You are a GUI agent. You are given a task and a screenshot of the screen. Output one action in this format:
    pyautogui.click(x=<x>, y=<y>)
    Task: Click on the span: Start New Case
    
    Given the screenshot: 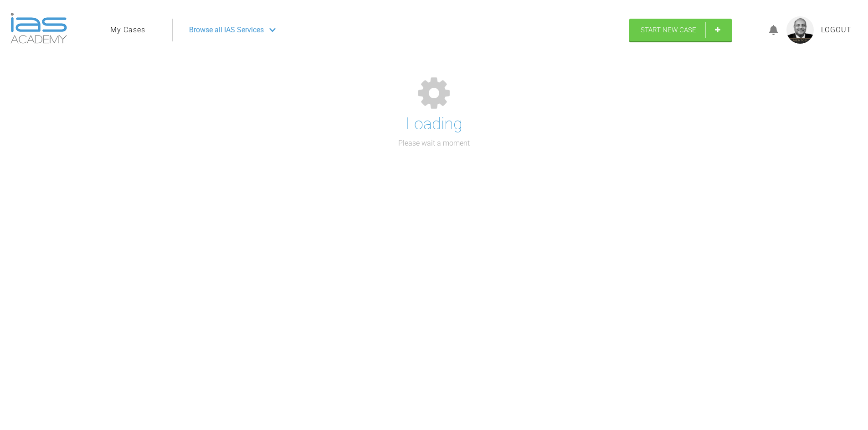 What is the action you would take?
    pyautogui.click(x=668, y=30)
    